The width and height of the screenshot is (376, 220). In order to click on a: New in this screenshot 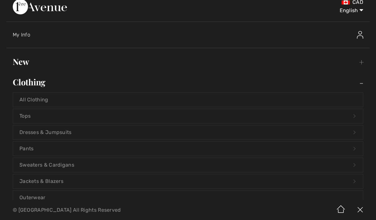, I will do `click(188, 62)`.